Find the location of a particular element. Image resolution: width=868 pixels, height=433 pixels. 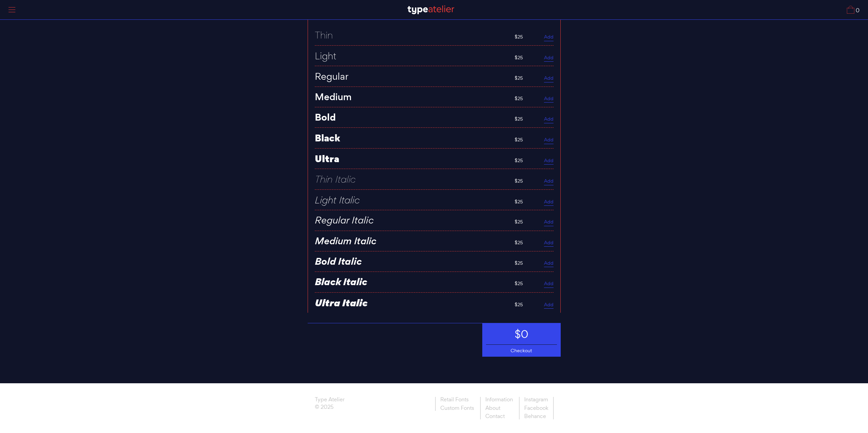

div: Checkout is located at coordinates (522, 351).